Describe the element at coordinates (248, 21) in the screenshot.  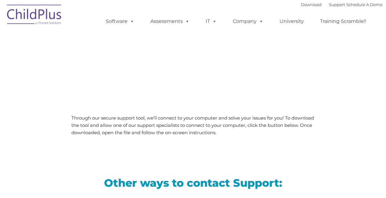
I see `a: Company` at that location.